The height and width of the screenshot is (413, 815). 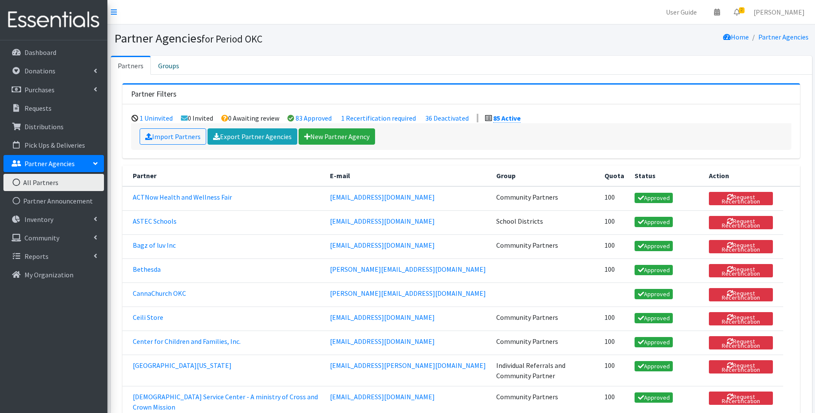 What do you see at coordinates (54, 257) in the screenshot?
I see `a: Reports` at bounding box center [54, 257].